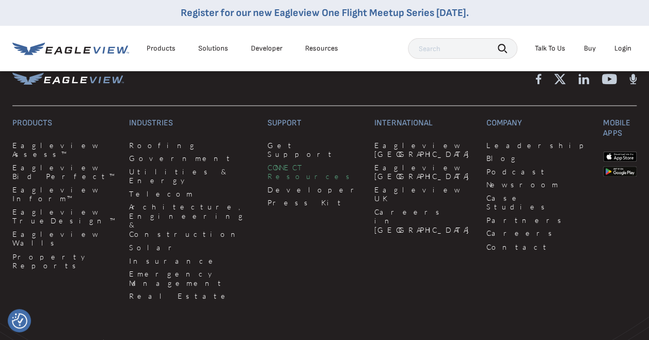 This screenshot has height=340, width=649. I want to click on img: google-play-store_b9643a.png, so click(619, 171).